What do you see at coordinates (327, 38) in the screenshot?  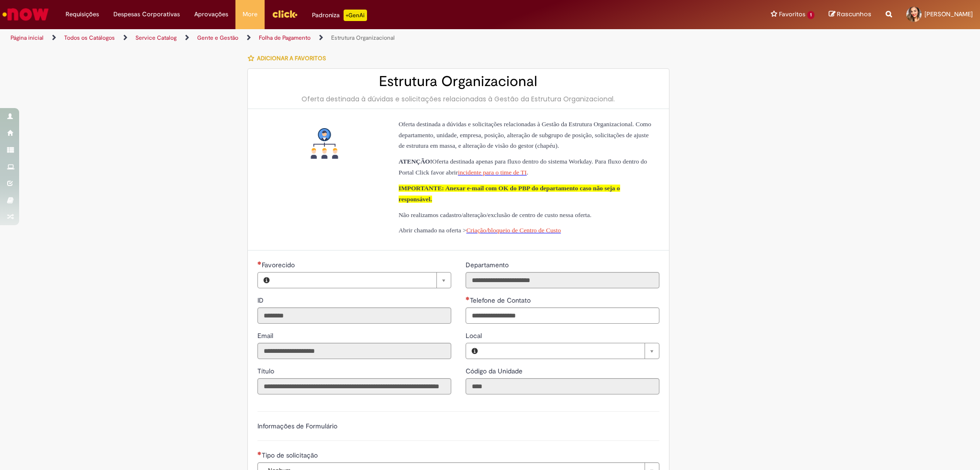 I see `ul: Trilhas de página` at bounding box center [327, 38].